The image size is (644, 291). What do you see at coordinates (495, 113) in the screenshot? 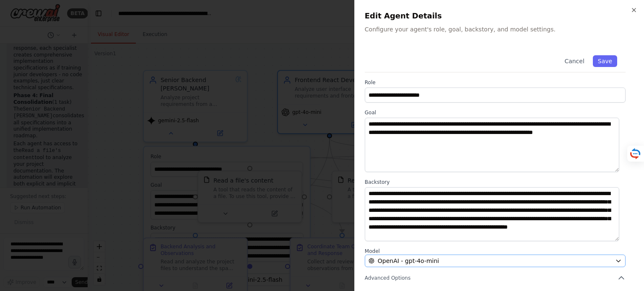
I see `label: Goal` at bounding box center [495, 113].